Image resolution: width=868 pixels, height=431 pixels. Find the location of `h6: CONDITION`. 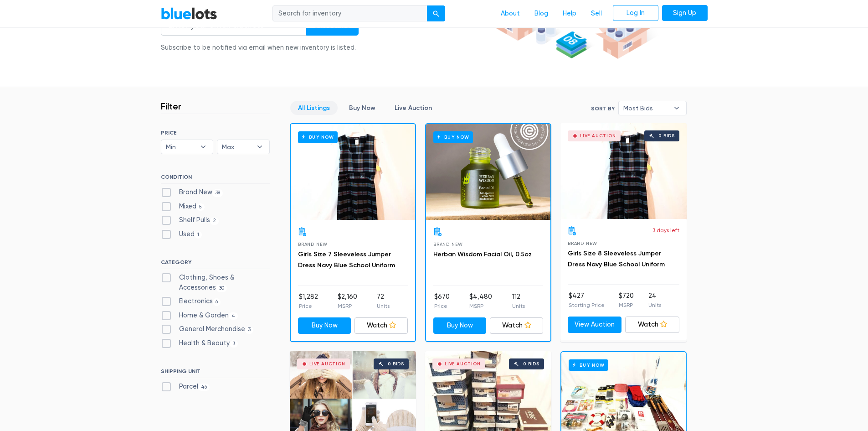

h6: CONDITION is located at coordinates (215, 178).